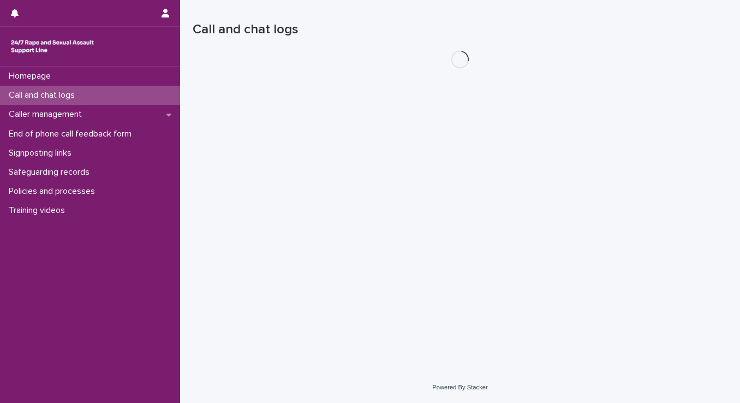 The width and height of the screenshot is (740, 403). Describe the element at coordinates (42, 153) in the screenshot. I see `p: Signposting links` at that location.